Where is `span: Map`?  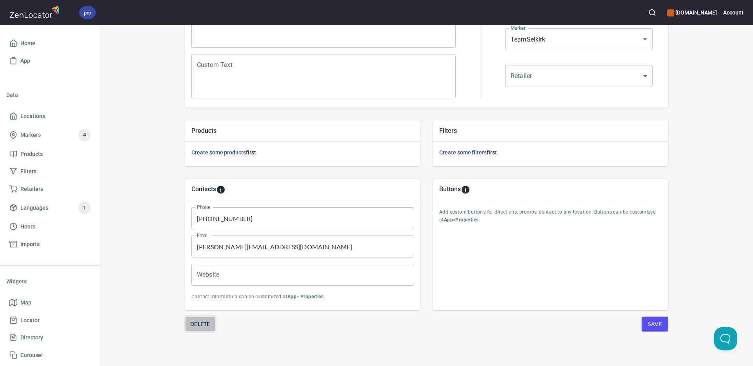
span: Map is located at coordinates (26, 303).